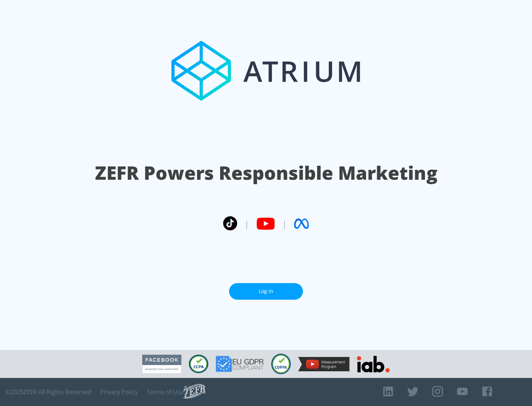 This screenshot has height=406, width=532. Describe the element at coordinates (49, 392) in the screenshot. I see `span: © 2025 ZEFR All Rights Reserved` at that location.